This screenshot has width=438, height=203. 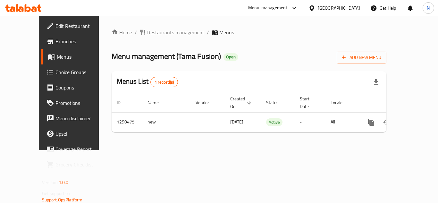 What do you see at coordinates (268, 8) in the screenshot?
I see `div: Menu-management` at bounding box center [268, 8].